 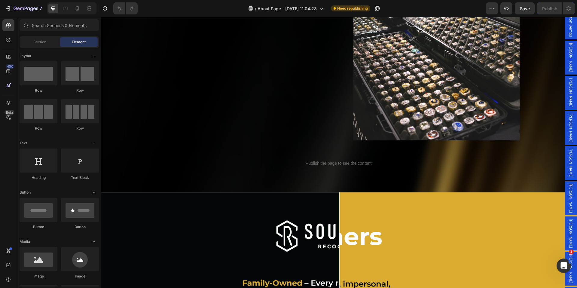 I want to click on span: Media, so click(x=25, y=242).